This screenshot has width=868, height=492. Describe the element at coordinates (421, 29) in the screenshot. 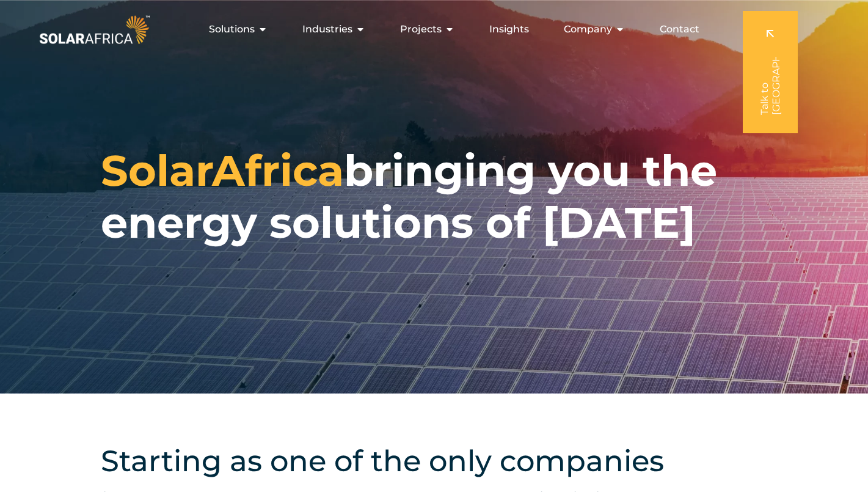

I see `span: Projects` at that location.